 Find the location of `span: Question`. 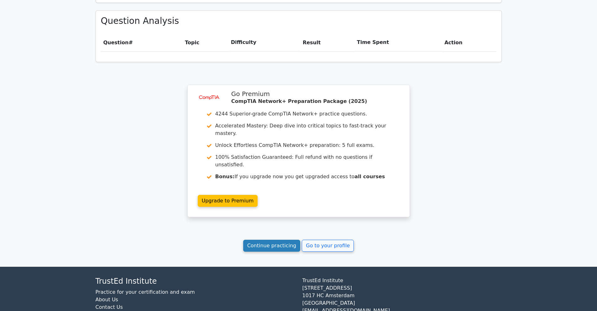

span: Question is located at coordinates (116, 42).